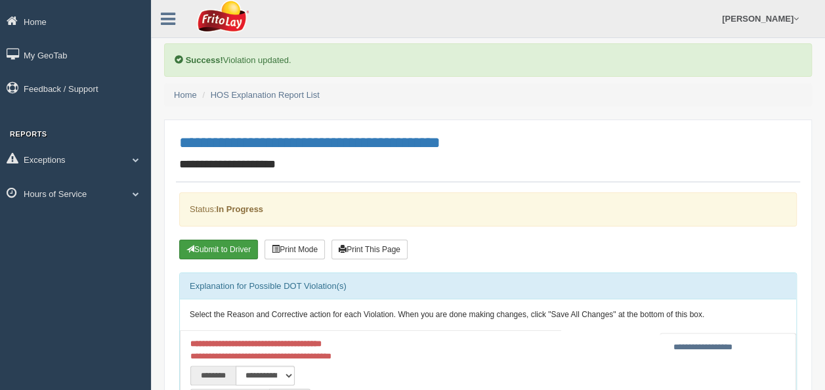 This screenshot has width=825, height=390. What do you see at coordinates (295, 249) in the screenshot?
I see `button: Print Mode` at bounding box center [295, 249].